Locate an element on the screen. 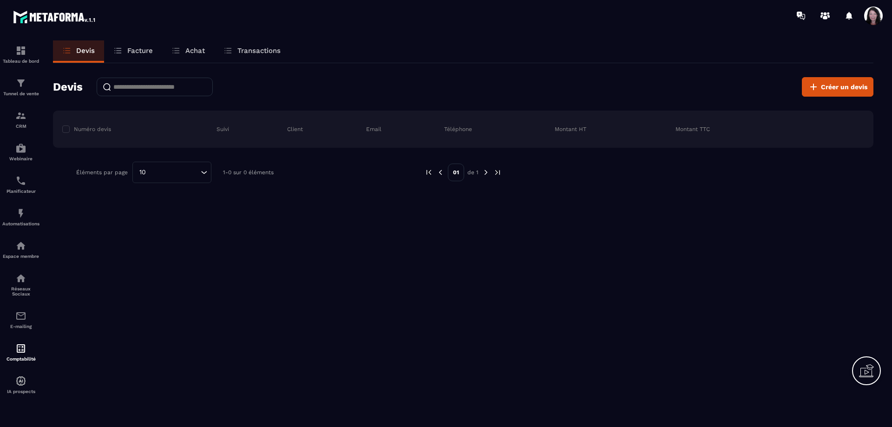  a: Facture is located at coordinates (133, 52).